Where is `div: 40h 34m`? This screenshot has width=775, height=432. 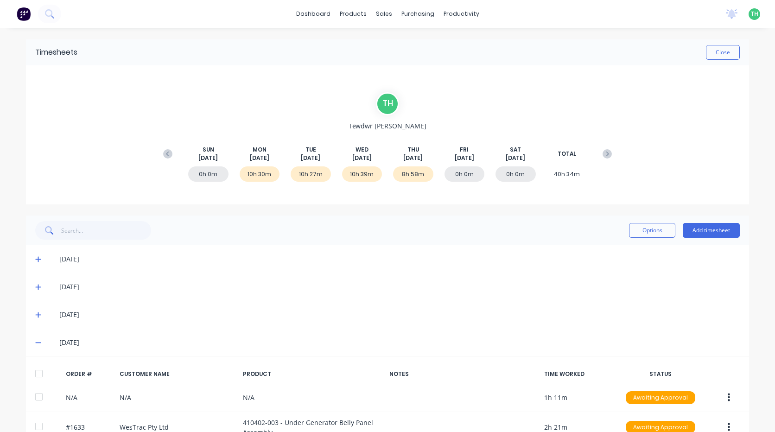
div: 40h 34m is located at coordinates (567, 174).